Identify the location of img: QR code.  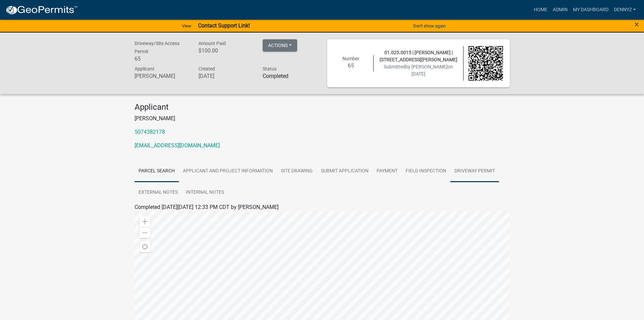
(486, 63).